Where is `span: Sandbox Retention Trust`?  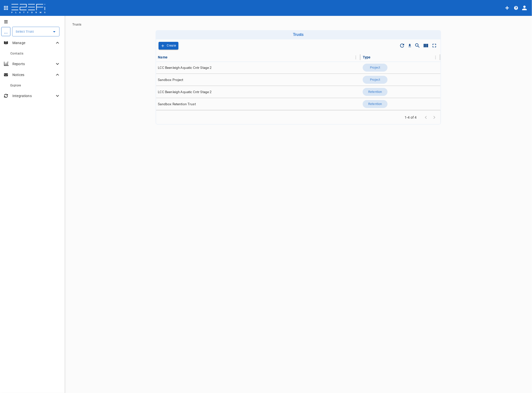
span: Sandbox Retention Trust is located at coordinates (177, 104).